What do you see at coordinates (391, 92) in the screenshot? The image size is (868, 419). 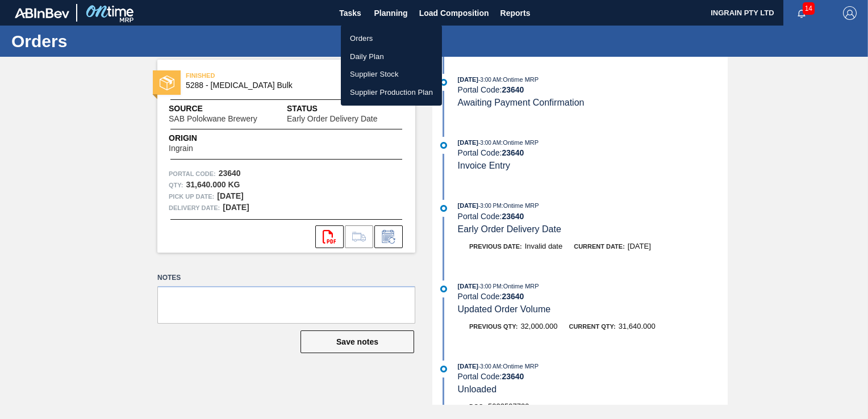 I see `li: Supplier Production Plan` at bounding box center [391, 92].